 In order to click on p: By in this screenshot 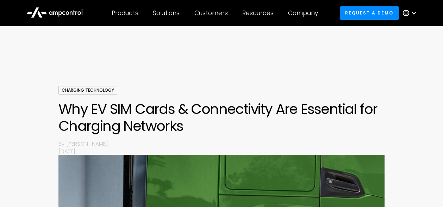, I will do `click(62, 143)`.